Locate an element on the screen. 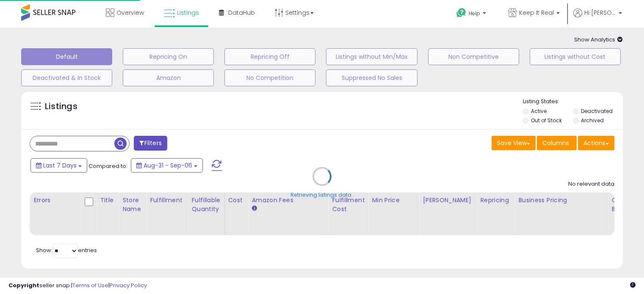 This screenshot has height=294, width=644. span: Help is located at coordinates (474, 13).